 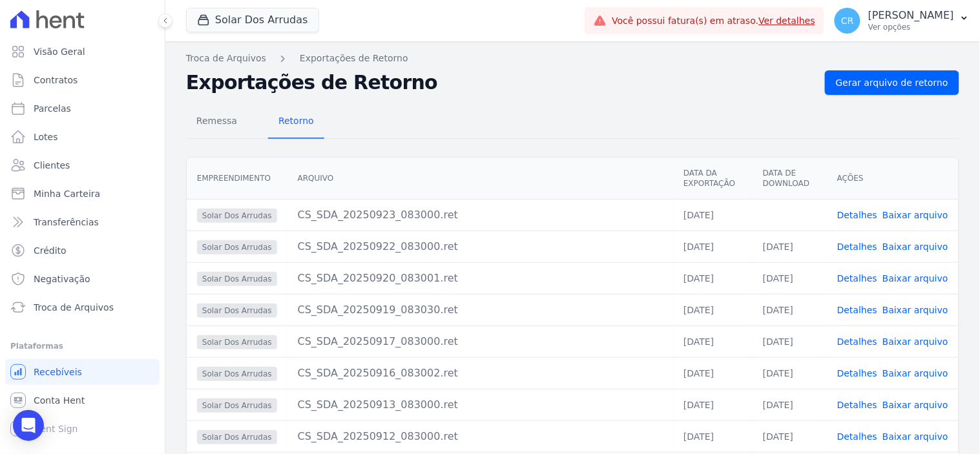 What do you see at coordinates (480, 342) in the screenshot?
I see `div: CS_SDA_20250917_083000.ret` at bounding box center [480, 342].